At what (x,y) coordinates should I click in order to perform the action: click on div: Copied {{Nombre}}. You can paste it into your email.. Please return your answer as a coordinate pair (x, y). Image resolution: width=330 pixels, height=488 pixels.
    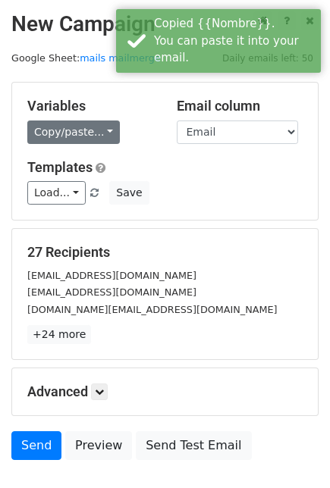
    Looking at the image, I should click on (234, 41).